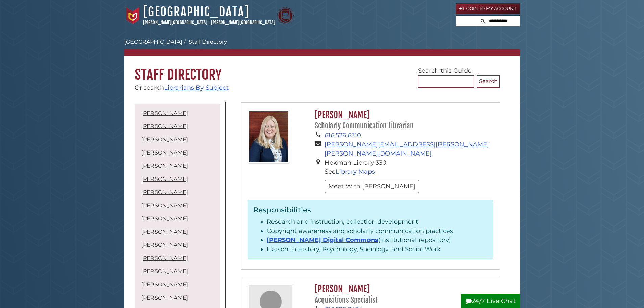 This screenshot has height=308, width=644. What do you see at coordinates (197, 88) in the screenshot?
I see `a: Librarians By Subject` at bounding box center [197, 88].